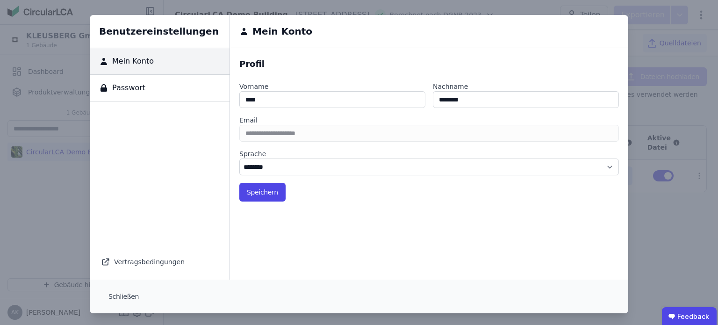 The width and height of the screenshot is (718, 325). I want to click on label: Nachname, so click(526, 86).